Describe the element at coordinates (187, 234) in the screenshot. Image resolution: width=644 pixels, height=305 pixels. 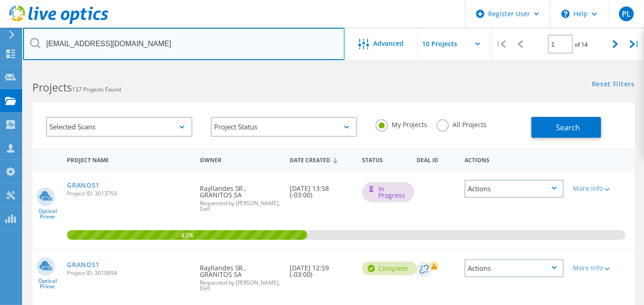
I see `span: 43%` at that location.